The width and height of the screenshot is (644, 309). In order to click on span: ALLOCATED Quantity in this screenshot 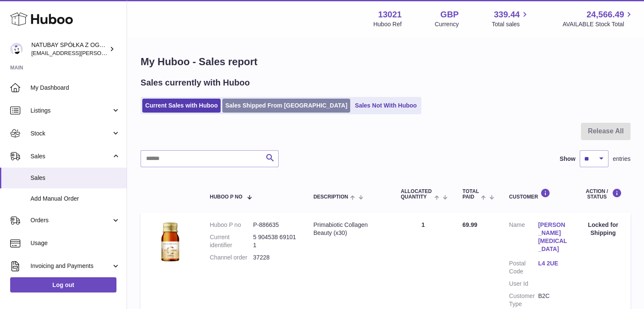, I will do `click(416, 194)`.